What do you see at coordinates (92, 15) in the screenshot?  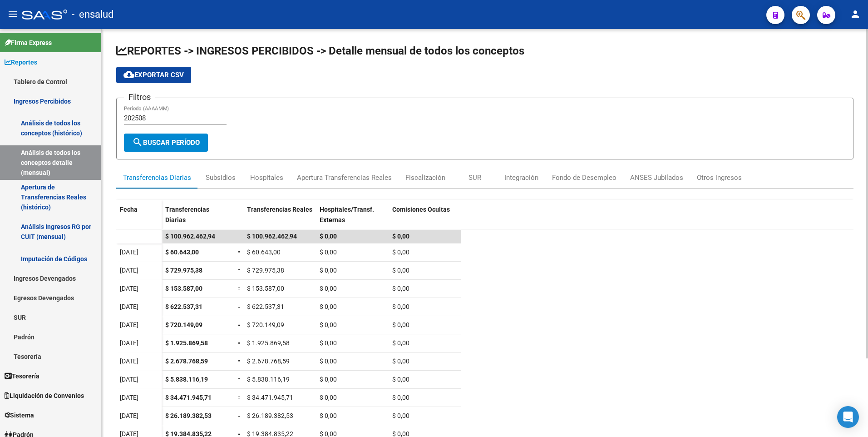 I see `span: - ensalud` at bounding box center [92, 15].